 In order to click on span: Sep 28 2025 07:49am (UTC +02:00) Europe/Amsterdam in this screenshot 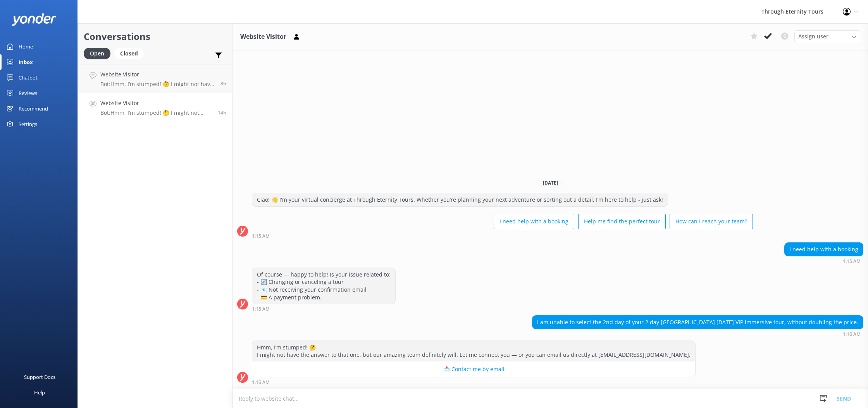, I will do `click(223, 84)`.